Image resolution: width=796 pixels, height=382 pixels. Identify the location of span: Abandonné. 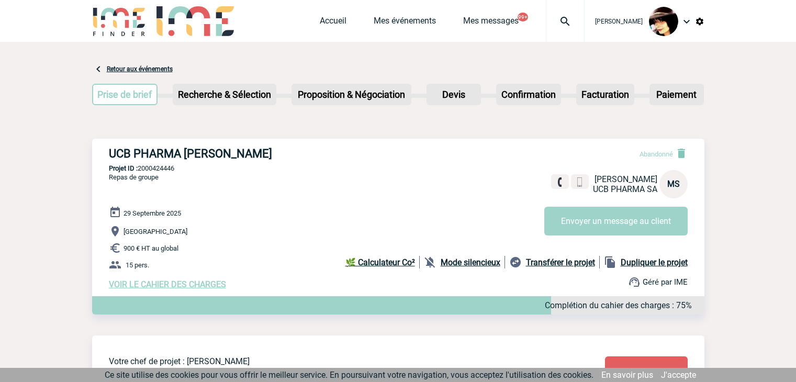
(656, 154).